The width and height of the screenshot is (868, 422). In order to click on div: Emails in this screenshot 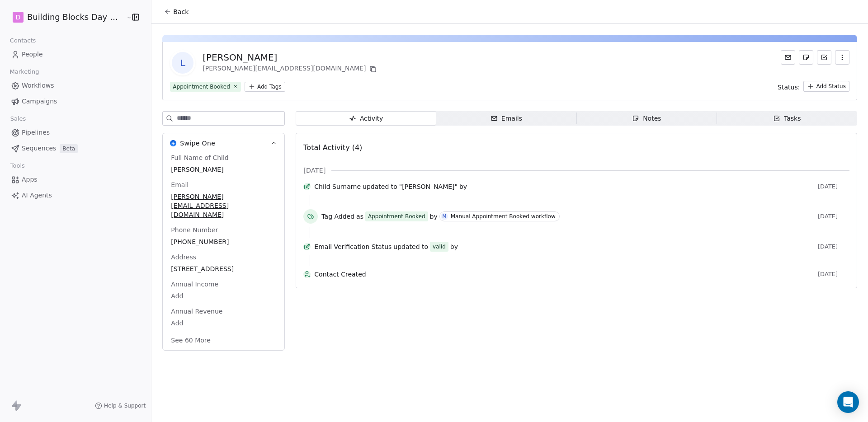, I will do `click(506, 119)`.